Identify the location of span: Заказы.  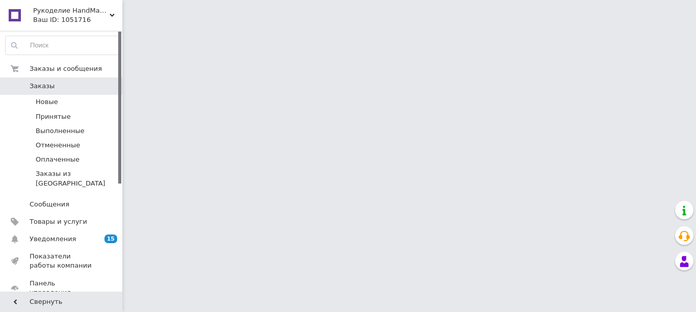
(42, 86).